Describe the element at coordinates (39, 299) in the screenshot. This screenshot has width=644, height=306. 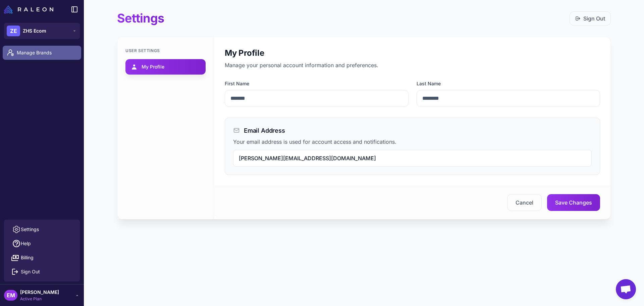
I see `span: Active Plan` at that location.